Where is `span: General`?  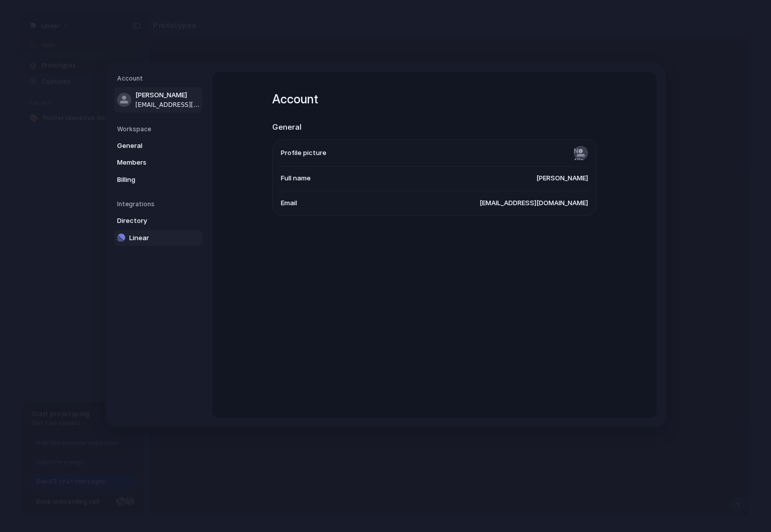
span: General is located at coordinates (150, 146).